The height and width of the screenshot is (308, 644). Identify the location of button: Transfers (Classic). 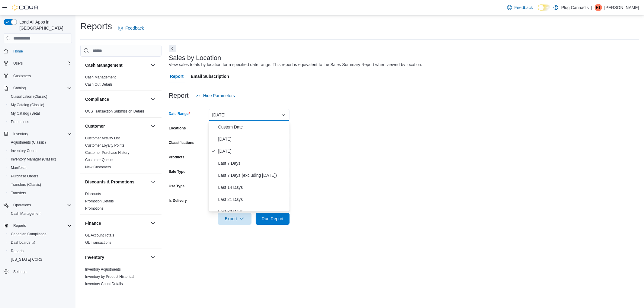
(40, 185).